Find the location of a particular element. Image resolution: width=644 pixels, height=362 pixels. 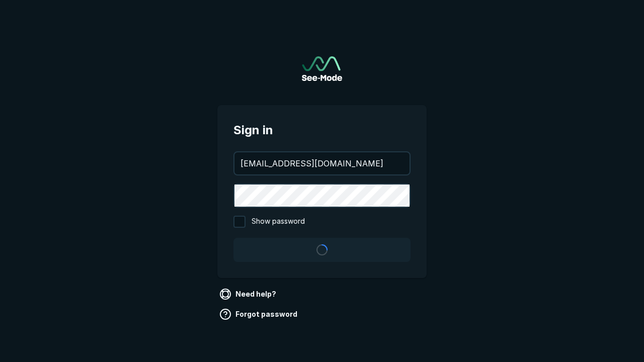

span: Sign in is located at coordinates (322, 130).